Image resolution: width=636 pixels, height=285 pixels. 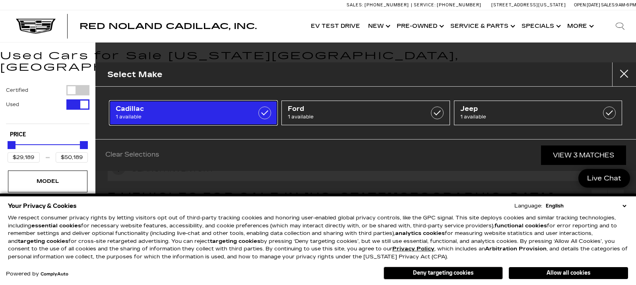 What do you see at coordinates (42, 206) in the screenshot?
I see `span: Your Privacy & Cookies` at bounding box center [42, 206].